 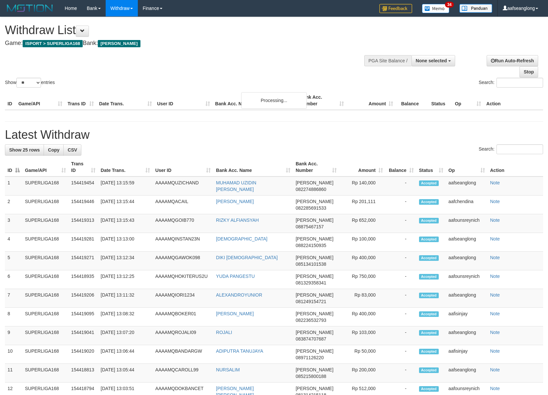 I want to click on td: Rp 201,111, so click(x=363, y=205).